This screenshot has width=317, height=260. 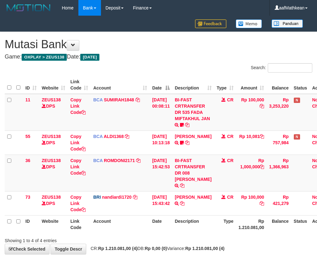 What do you see at coordinates (97, 197) in the screenshot?
I see `span: BRI` at bounding box center [97, 197].